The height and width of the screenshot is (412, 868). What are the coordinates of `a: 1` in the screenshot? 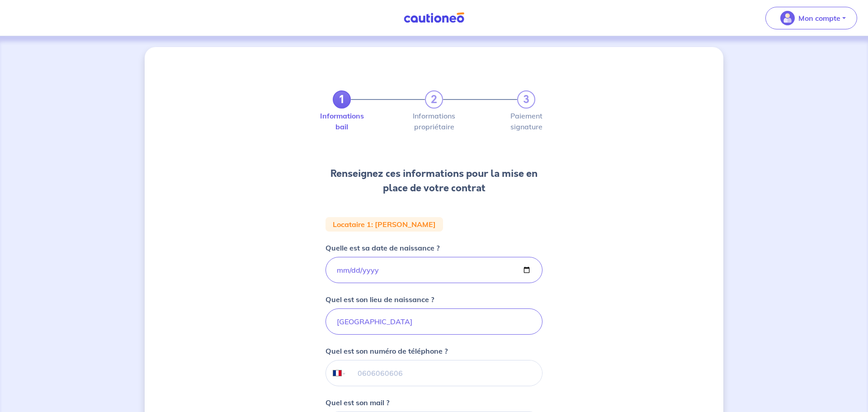 It's located at (341, 99).